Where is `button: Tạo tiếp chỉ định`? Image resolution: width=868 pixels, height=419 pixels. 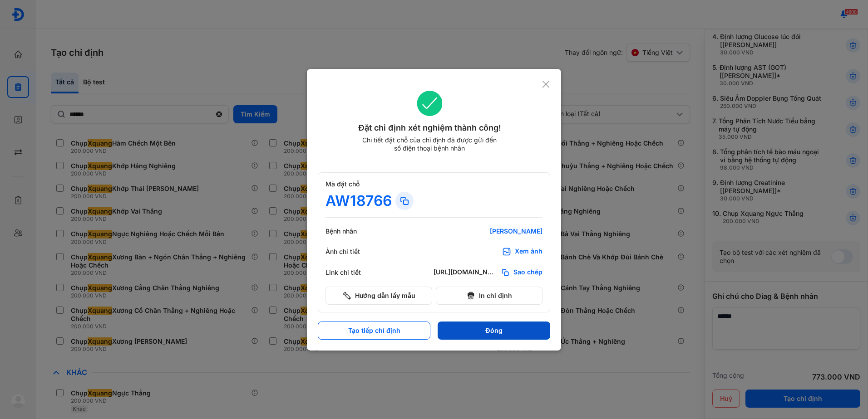 button: Tạo tiếp chỉ định is located at coordinates (374, 331).